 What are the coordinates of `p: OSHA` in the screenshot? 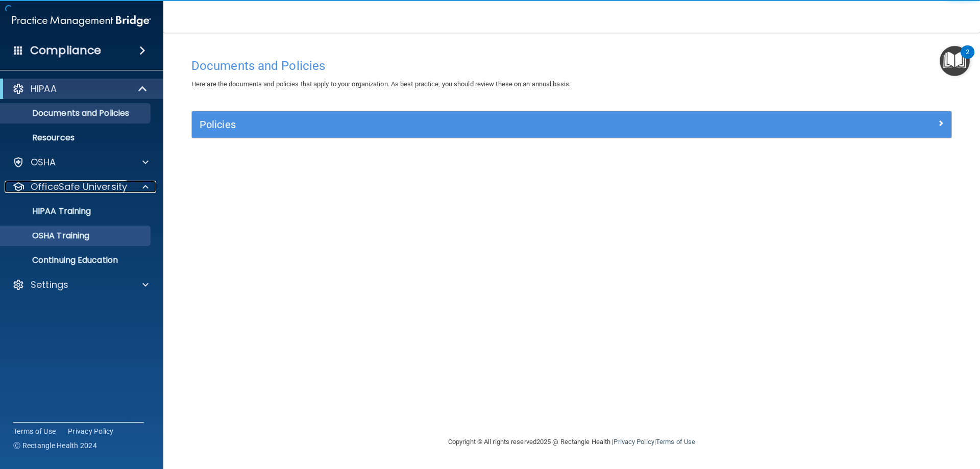 It's located at (43, 162).